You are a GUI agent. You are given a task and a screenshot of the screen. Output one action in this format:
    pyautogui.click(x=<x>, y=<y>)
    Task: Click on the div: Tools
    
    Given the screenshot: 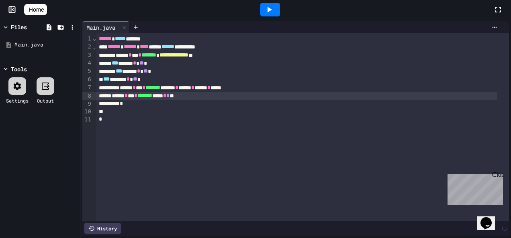 What is the action you would take?
    pyautogui.click(x=19, y=69)
    